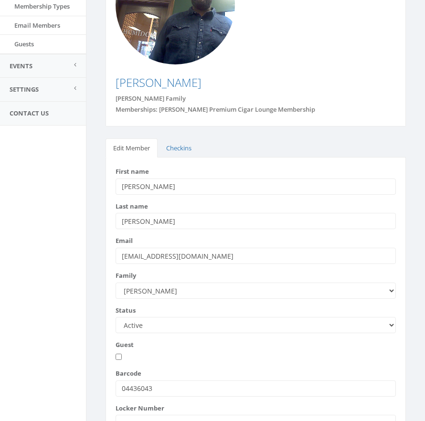 This screenshot has height=421, width=425. What do you see at coordinates (132, 172) in the screenshot?
I see `label: First name` at bounding box center [132, 172].